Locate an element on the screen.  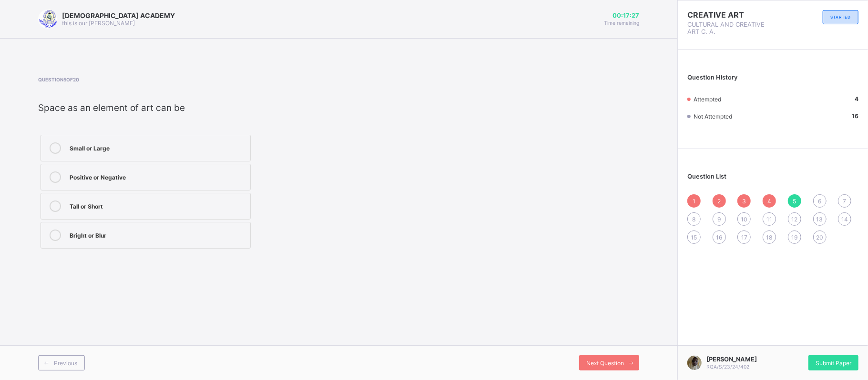
span: 00:17:27 is located at coordinates (621, 15).